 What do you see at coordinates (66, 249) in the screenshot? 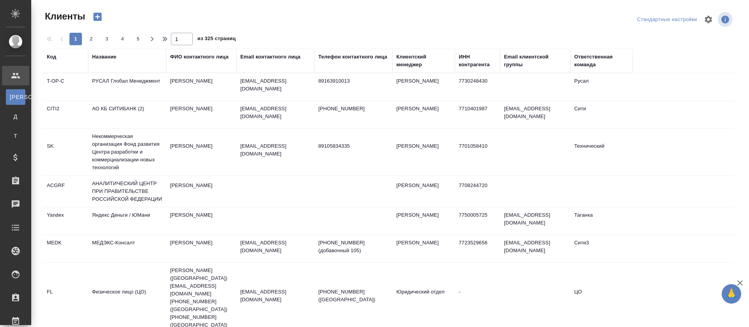
I see `td: MEDK` at bounding box center [66, 249].